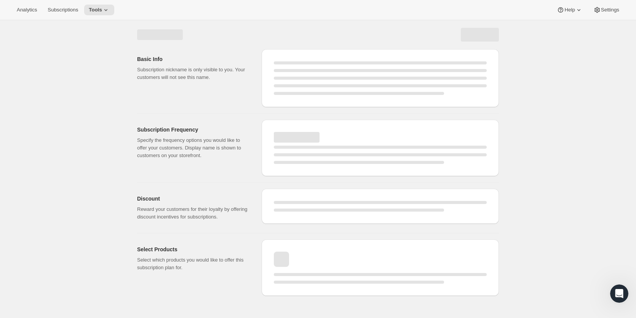 The height and width of the screenshot is (318, 636). Describe the element at coordinates (193, 129) in the screenshot. I see `h2: Subscription Frequency` at that location.